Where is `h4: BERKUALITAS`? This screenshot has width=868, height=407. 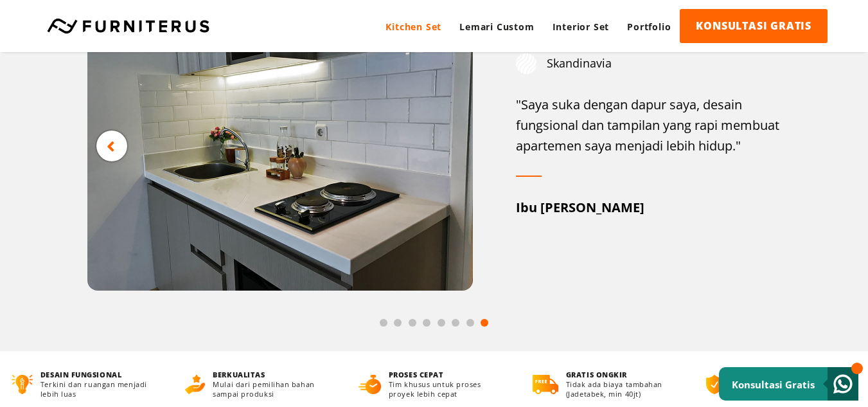
h4: BERKUALITAS is located at coordinates (274, 374).